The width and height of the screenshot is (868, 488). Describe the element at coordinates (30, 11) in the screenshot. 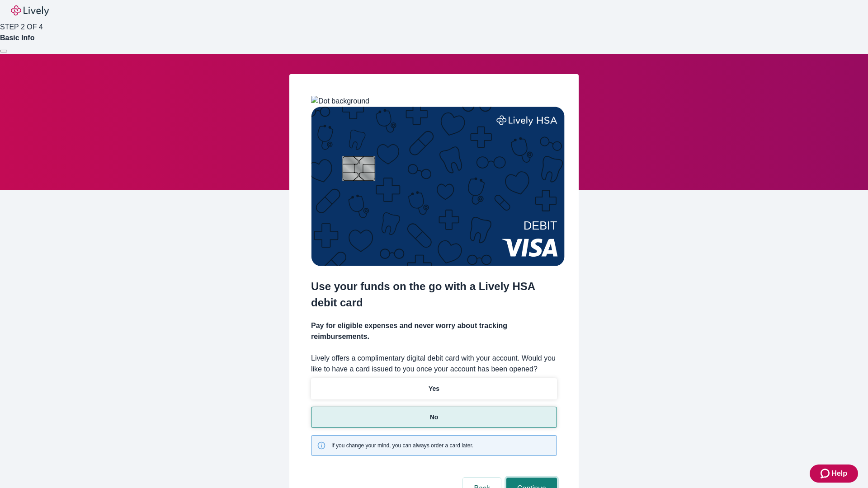

I see `img: Lively` at that location.